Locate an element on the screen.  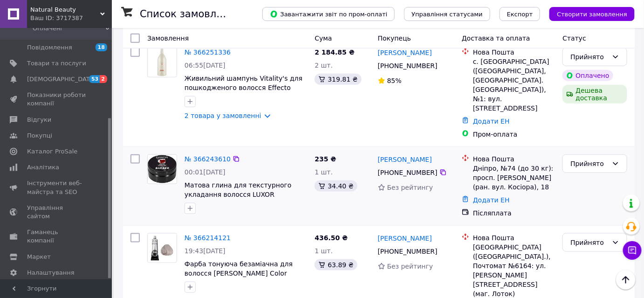
div: 63.89 ₴ is located at coordinates (335, 265).